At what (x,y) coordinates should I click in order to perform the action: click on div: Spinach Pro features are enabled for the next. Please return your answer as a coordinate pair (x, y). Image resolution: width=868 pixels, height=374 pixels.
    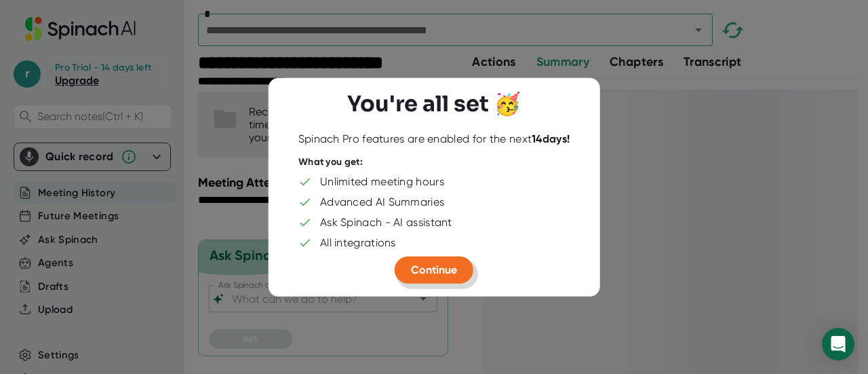
    Looking at the image, I should click on (434, 139).